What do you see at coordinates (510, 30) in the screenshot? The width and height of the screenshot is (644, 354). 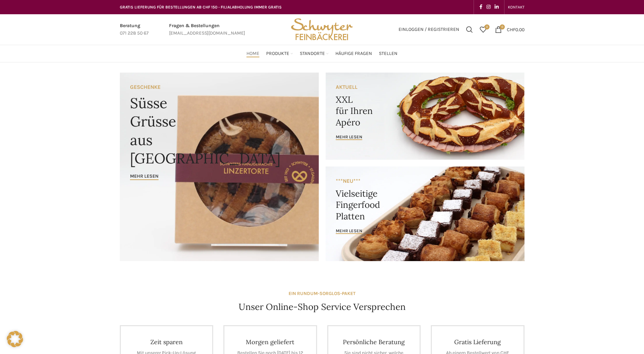 I see `a: 0 CHF0.00` at bounding box center [510, 30].